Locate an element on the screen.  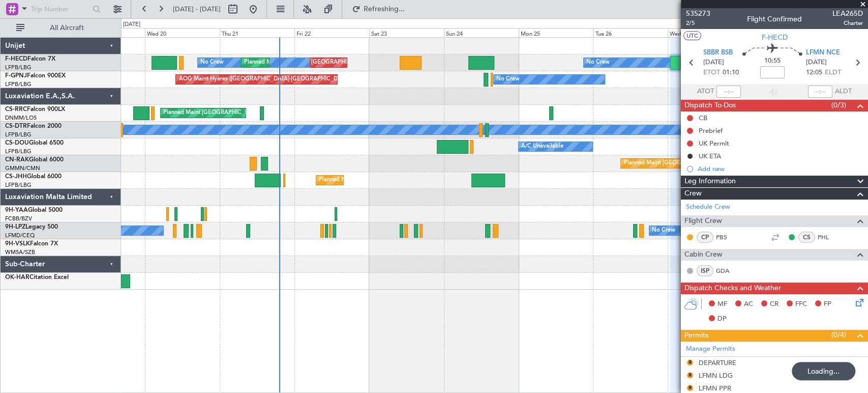
a: CS-DOUGlobal 6500 is located at coordinates (34, 143).